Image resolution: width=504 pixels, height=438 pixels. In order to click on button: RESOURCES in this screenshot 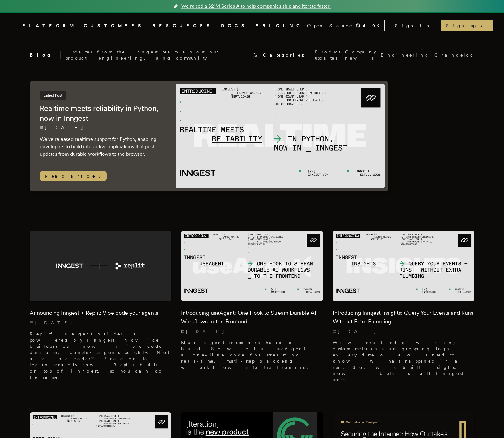, I will do `click(183, 25)`.